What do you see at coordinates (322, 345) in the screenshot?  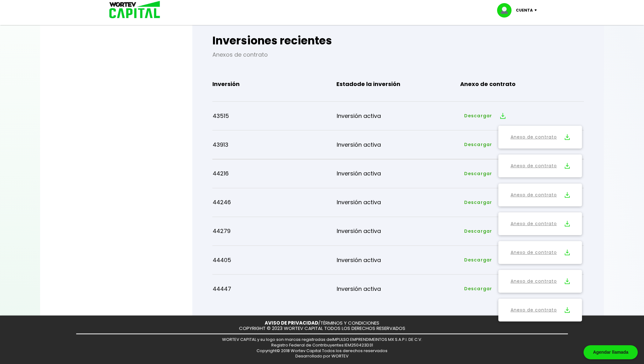 I see `span: Registro Federal de Contribuyentes: IEM250423D31` at bounding box center [322, 345].